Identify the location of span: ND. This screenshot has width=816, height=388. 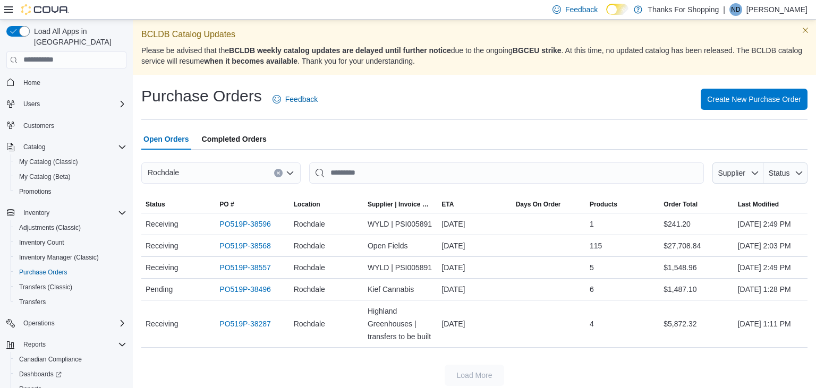
(735, 10).